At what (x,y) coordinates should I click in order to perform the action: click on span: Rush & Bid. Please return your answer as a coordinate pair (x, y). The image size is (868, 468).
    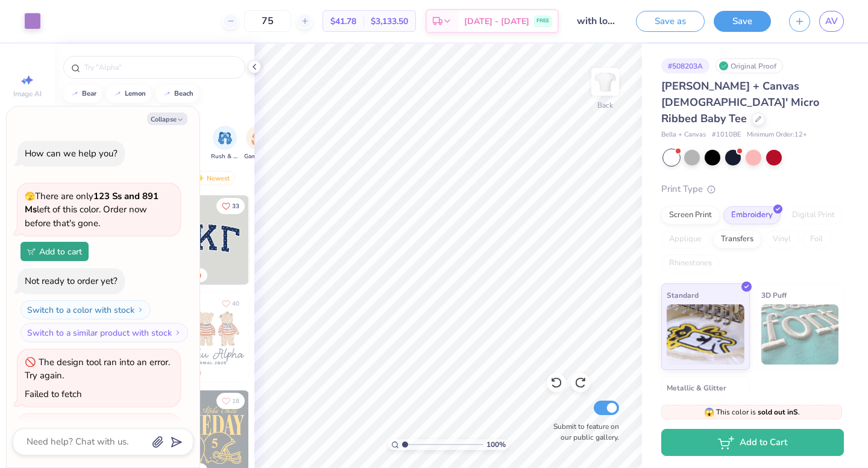
    Looking at the image, I should click on (225, 156).